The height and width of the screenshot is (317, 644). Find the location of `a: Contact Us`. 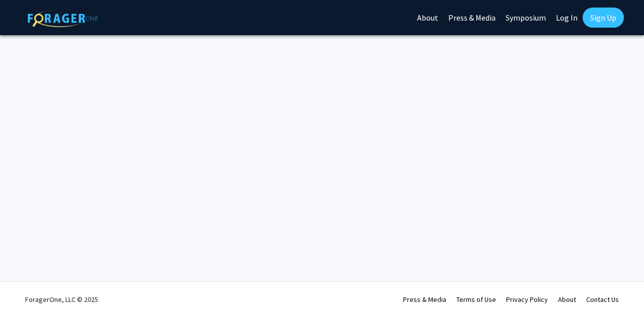

a: Contact Us is located at coordinates (602, 299).